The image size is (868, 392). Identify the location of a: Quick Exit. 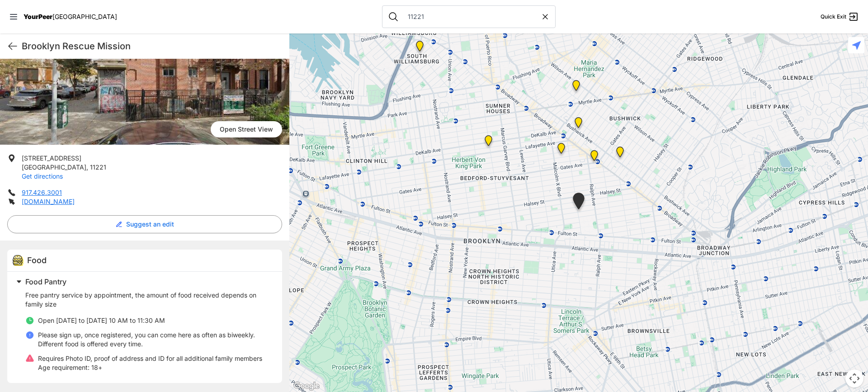
(840, 16).